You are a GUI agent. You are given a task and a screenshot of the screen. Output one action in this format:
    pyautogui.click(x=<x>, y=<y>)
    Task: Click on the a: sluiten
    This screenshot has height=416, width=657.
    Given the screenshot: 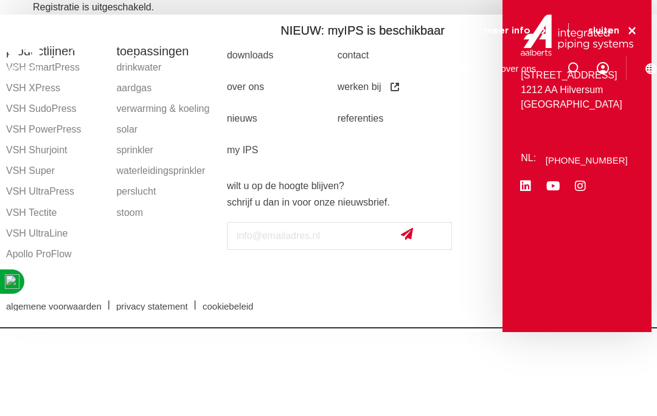 What is the action you would take?
    pyautogui.click(x=613, y=31)
    